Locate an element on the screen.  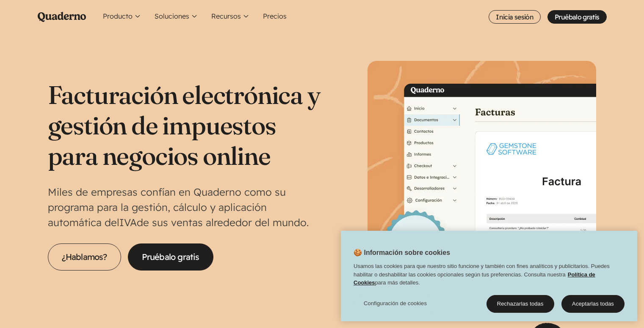
a: Inicia sesión is located at coordinates (514, 17).